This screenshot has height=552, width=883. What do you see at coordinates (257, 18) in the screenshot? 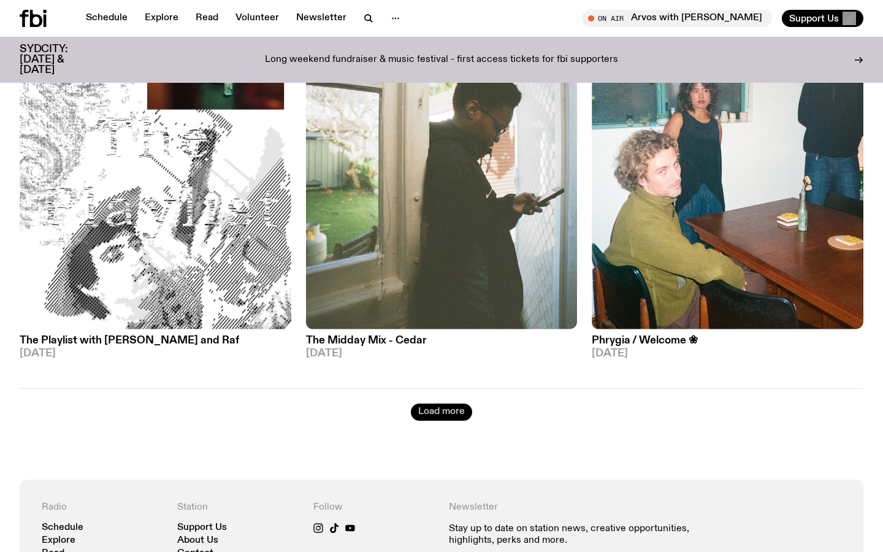
I see `a: Volunteer` at bounding box center [257, 18].